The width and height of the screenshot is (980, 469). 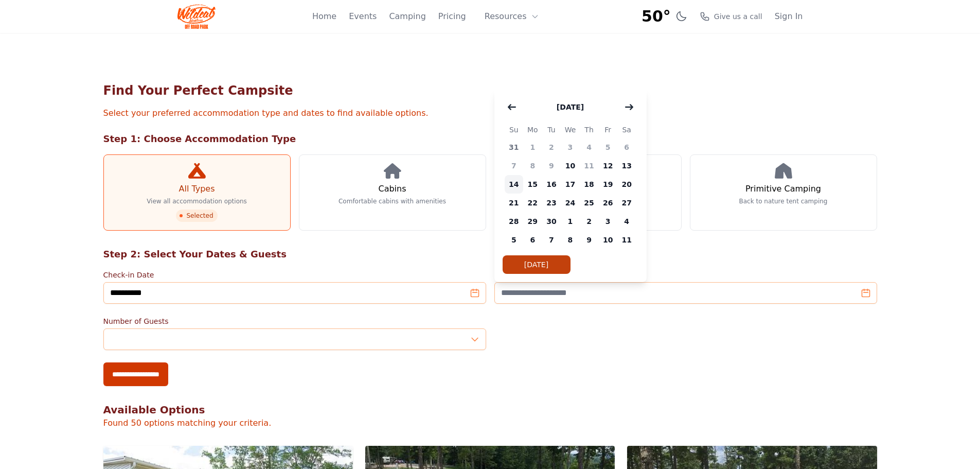 What do you see at coordinates (196, 201) in the screenshot?
I see `p: View all accommodation options` at bounding box center [196, 201].